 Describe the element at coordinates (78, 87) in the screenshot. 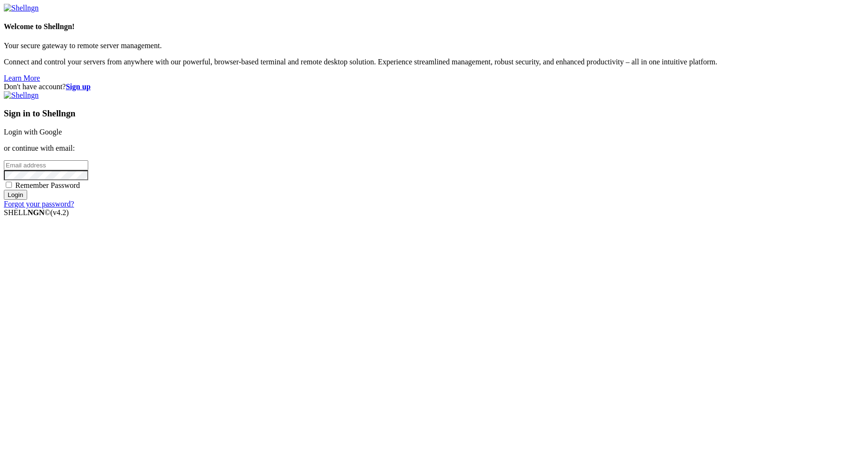

I see `strong: Sign up` at that location.